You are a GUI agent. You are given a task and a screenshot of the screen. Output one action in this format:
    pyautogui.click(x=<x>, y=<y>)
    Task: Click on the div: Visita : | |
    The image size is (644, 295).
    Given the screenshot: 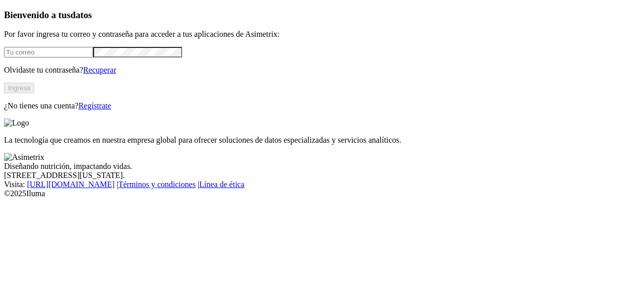 What is the action you would take?
    pyautogui.click(x=322, y=184)
    